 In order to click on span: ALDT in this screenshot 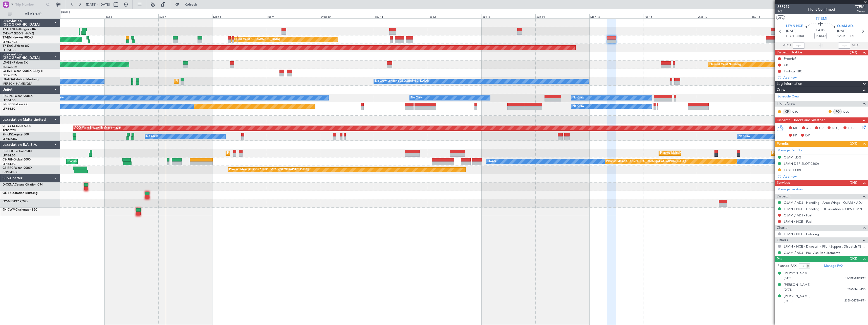, I will do `click(856, 46)`.